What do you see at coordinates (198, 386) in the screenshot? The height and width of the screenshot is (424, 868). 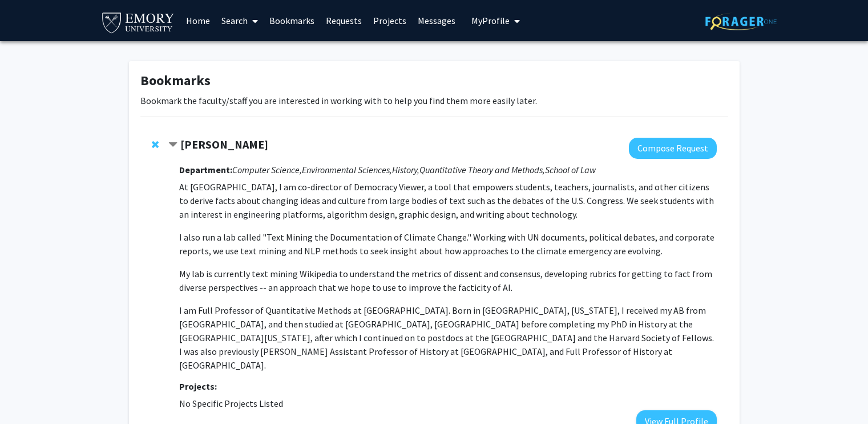 I see `strong: Projects:` at bounding box center [198, 386].